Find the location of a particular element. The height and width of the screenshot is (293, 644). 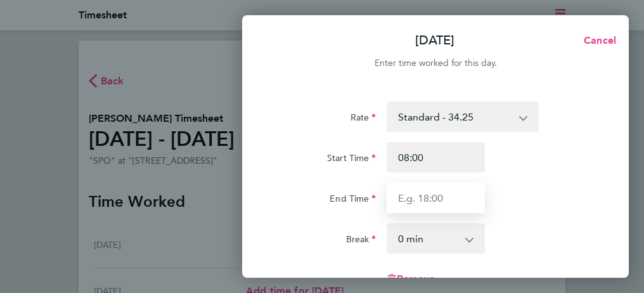

div: Enter time worked for this day. is located at coordinates (436, 64).